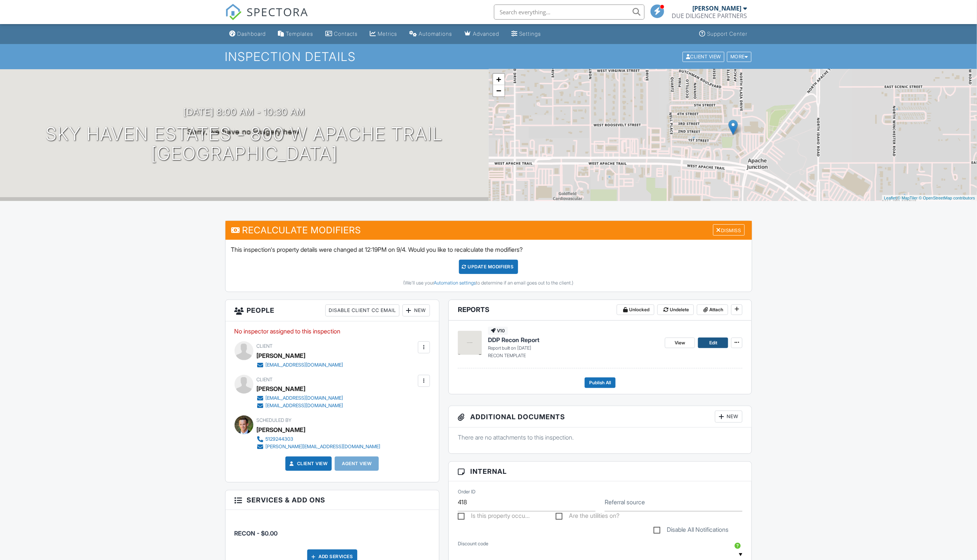 This screenshot has height=560, width=977. What do you see at coordinates (267, 18) in the screenshot?
I see `a: SPECTORA` at bounding box center [267, 18].